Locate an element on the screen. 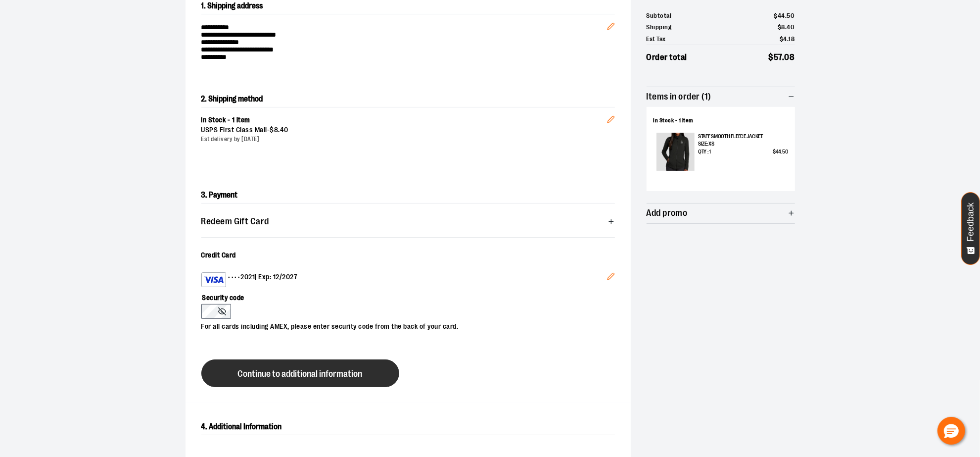 The image size is (980, 457). p: For all cards including AMEX, please enter security code from the back of your card. is located at coordinates (404, 325).